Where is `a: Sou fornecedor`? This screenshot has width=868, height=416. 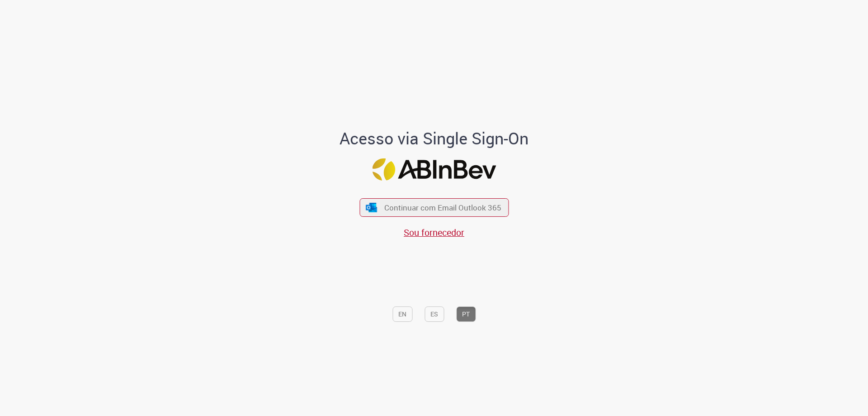
a: Sou fornecedor is located at coordinates (434, 232).